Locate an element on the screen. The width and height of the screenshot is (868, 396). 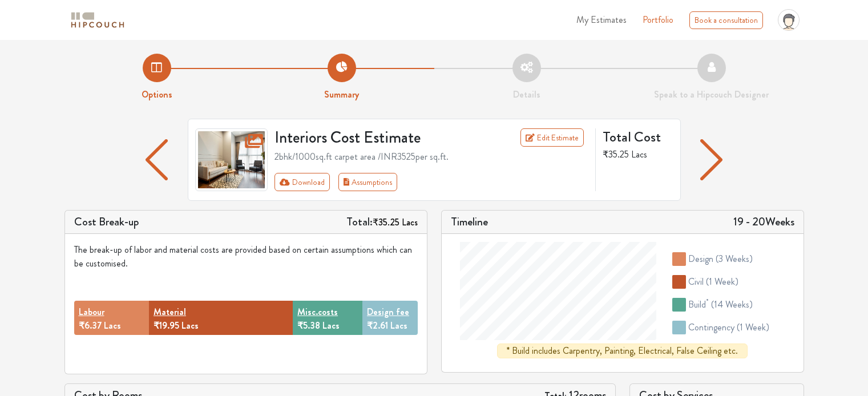
span: My Estimates is located at coordinates (602, 19).